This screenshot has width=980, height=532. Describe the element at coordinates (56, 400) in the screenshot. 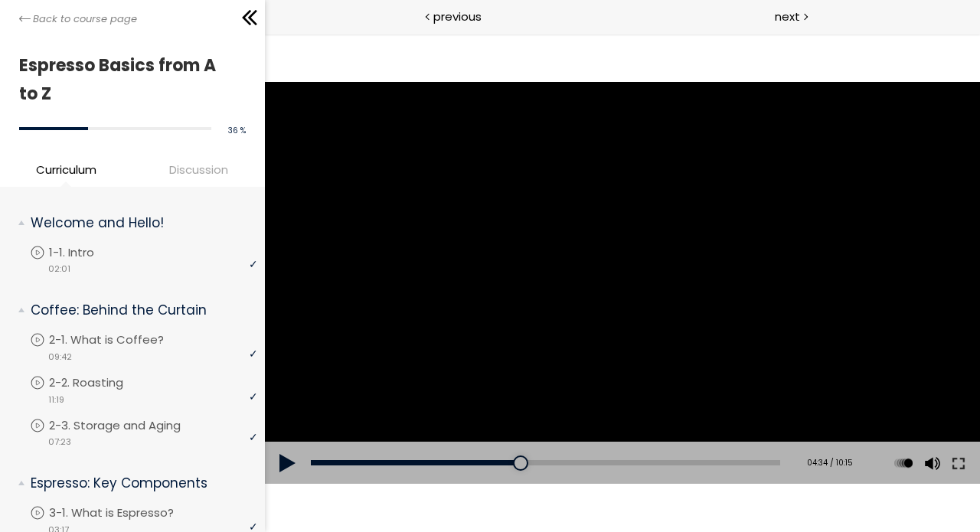

I see `span: 11:19` at that location.